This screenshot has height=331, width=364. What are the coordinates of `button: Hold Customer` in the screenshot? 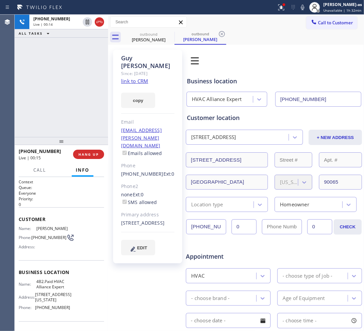 It's located at (87, 22).